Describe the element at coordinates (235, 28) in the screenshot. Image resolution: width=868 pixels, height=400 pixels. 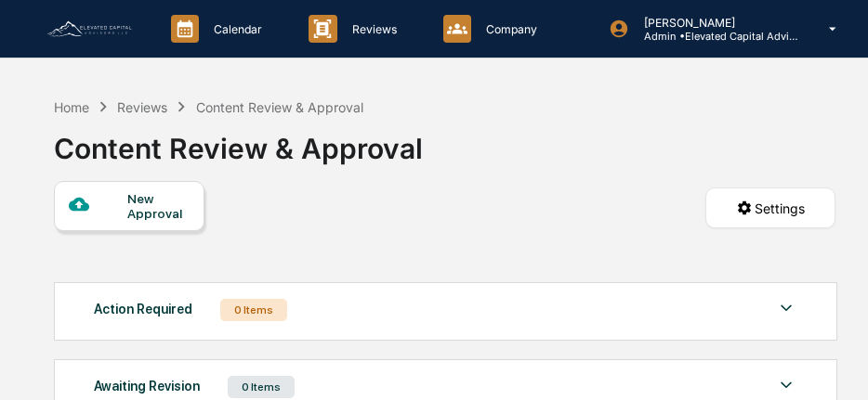
I see `p: Calendar` at that location.